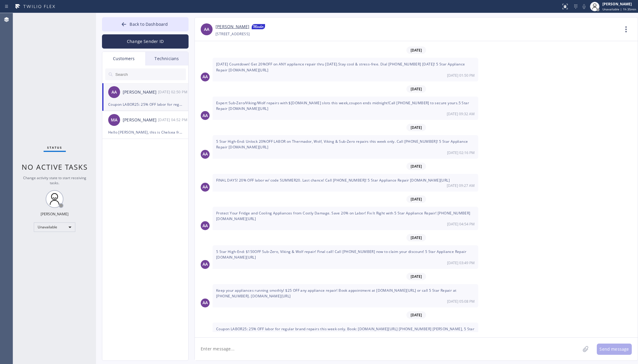 The height and width of the screenshot is (364, 638). Describe the element at coordinates (55, 180) in the screenshot. I see `span: Change activity state to start receiving tasks.` at that location.